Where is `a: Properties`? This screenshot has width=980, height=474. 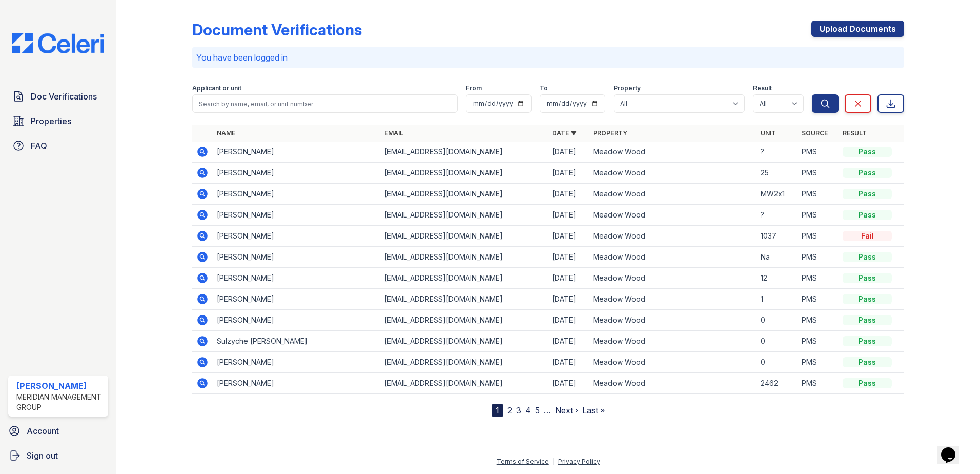 a: Properties is located at coordinates (58, 121).